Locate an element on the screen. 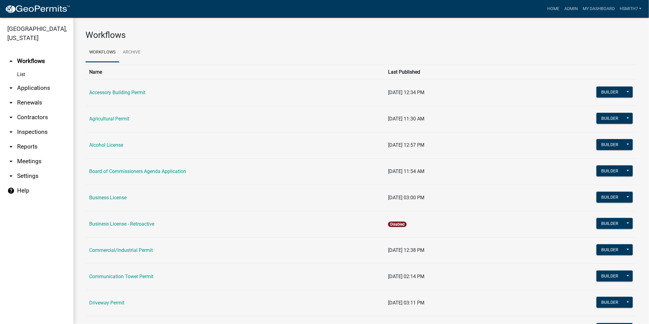 This screenshot has width=649, height=324. a: Agricultural Permit is located at coordinates (109, 119).